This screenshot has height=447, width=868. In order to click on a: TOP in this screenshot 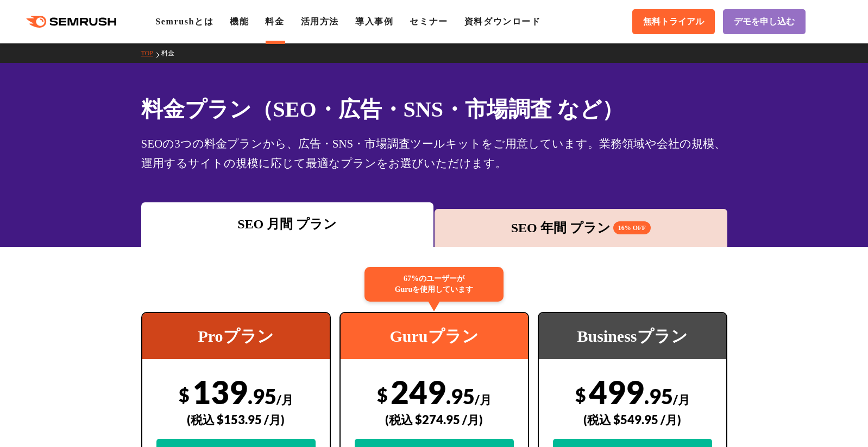, I will do `click(151, 54)`.